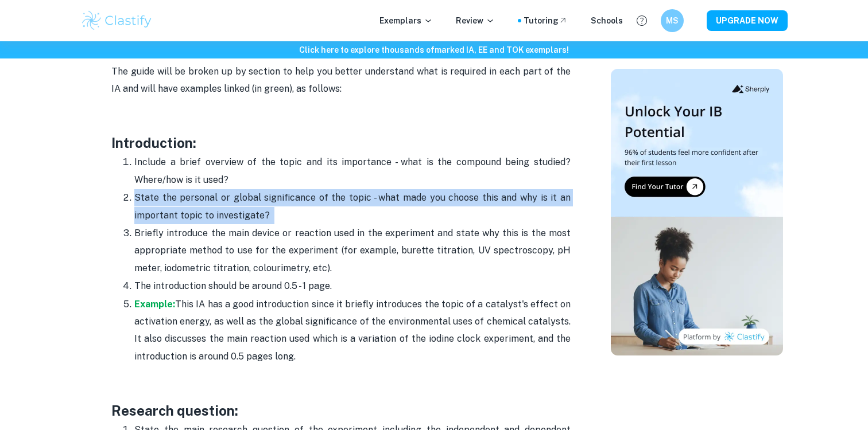 Image resolution: width=868 pixels, height=430 pixels. What do you see at coordinates (747, 20) in the screenshot?
I see `button: UPGRADE NOW` at bounding box center [747, 20].